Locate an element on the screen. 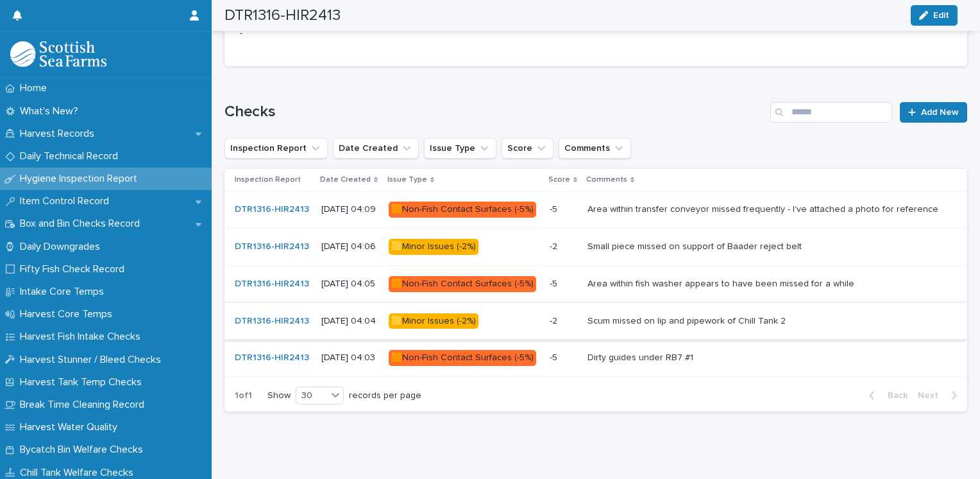  button: Edit is located at coordinates (934, 15).